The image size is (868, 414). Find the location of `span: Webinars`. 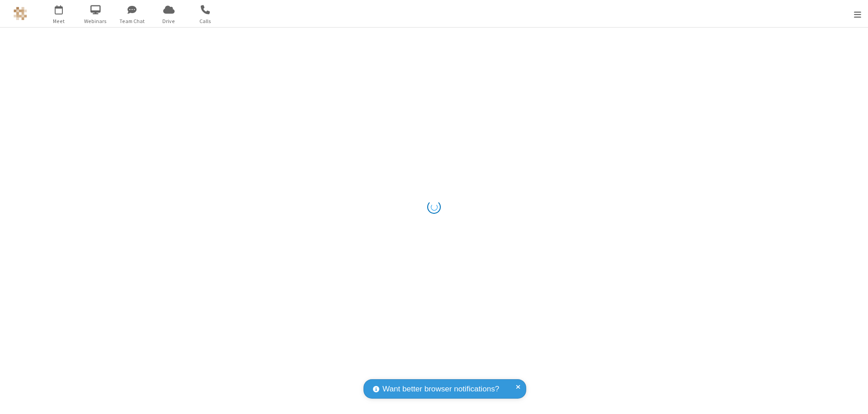

span: Webinars is located at coordinates (96, 22).